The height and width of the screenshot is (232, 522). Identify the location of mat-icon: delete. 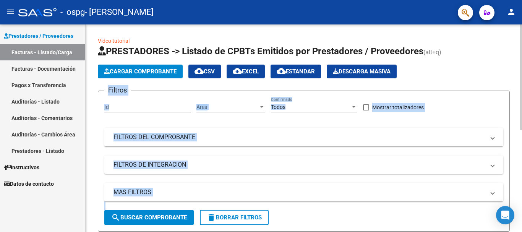
(211, 217).